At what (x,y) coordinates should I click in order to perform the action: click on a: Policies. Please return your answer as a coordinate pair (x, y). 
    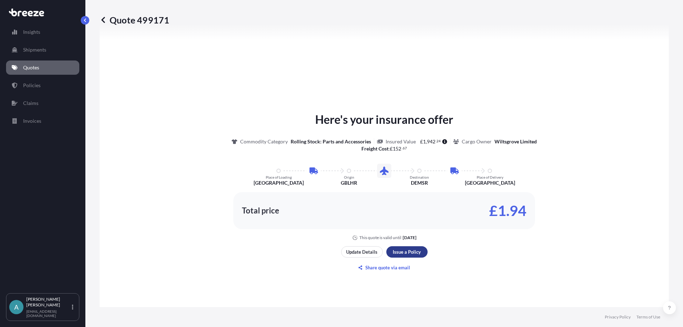
    Looking at the image, I should click on (43, 85).